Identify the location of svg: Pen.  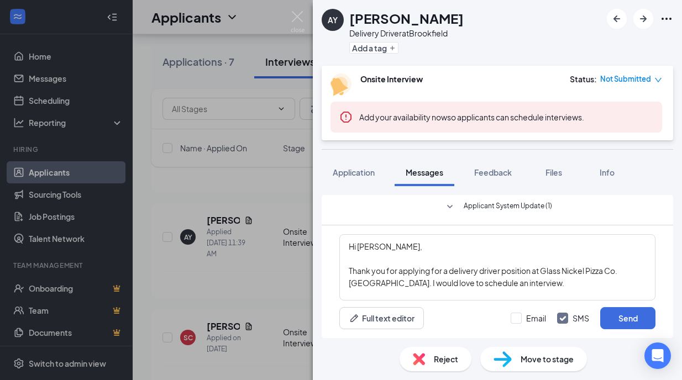
(354, 318).